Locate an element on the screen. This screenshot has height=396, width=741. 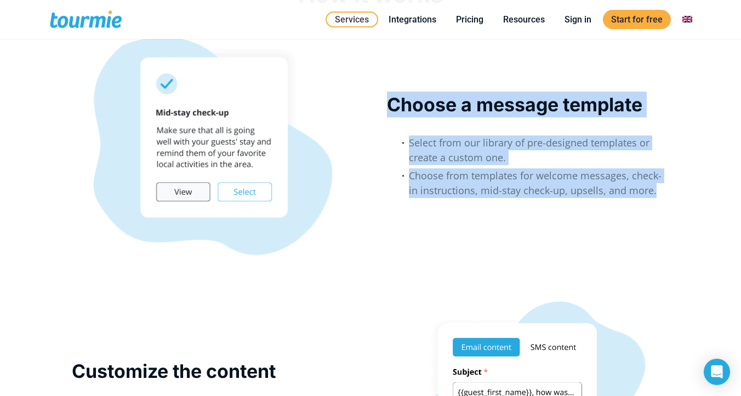
a: Sign in is located at coordinates (577, 19).